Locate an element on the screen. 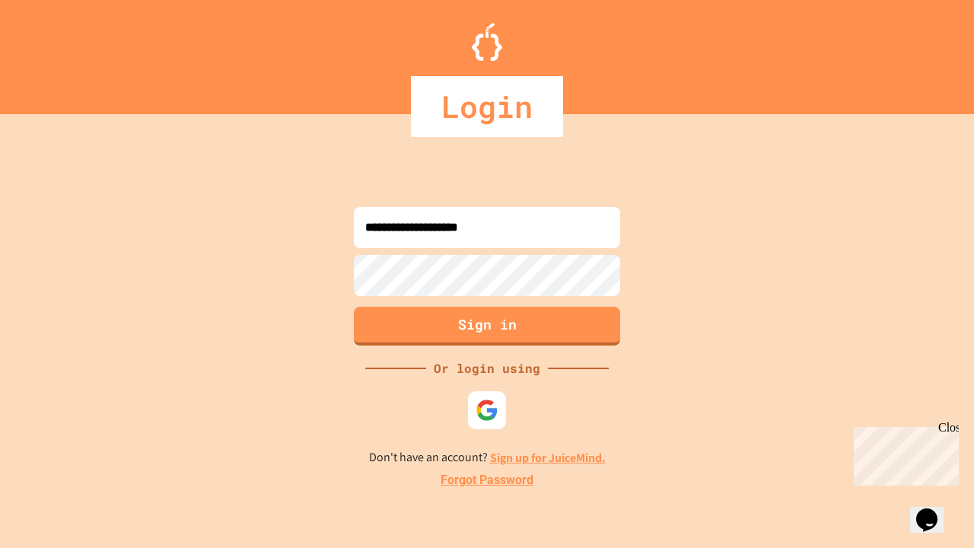  img: Logo.svg is located at coordinates (487, 42).